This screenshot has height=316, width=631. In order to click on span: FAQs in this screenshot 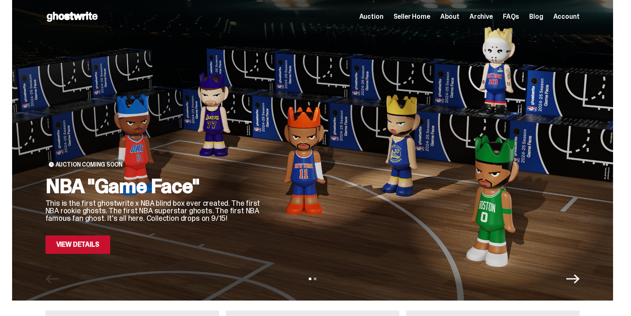, I will do `click(511, 17)`.